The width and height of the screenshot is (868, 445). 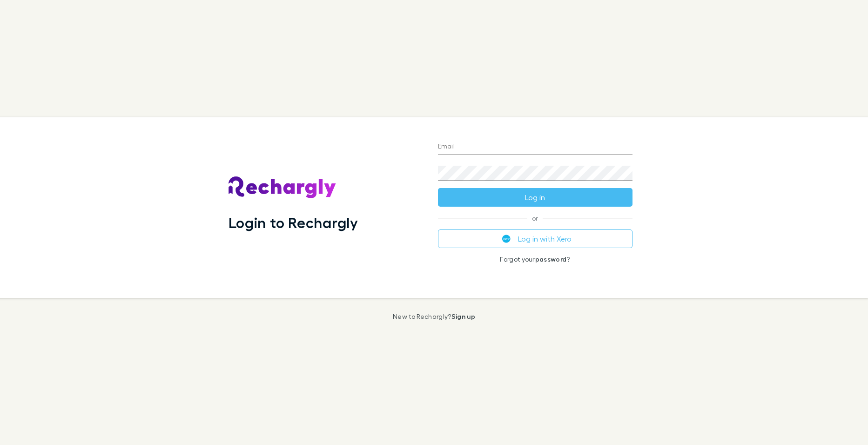 What do you see at coordinates (507, 239) in the screenshot?
I see `img: Xero's logo` at bounding box center [507, 239].